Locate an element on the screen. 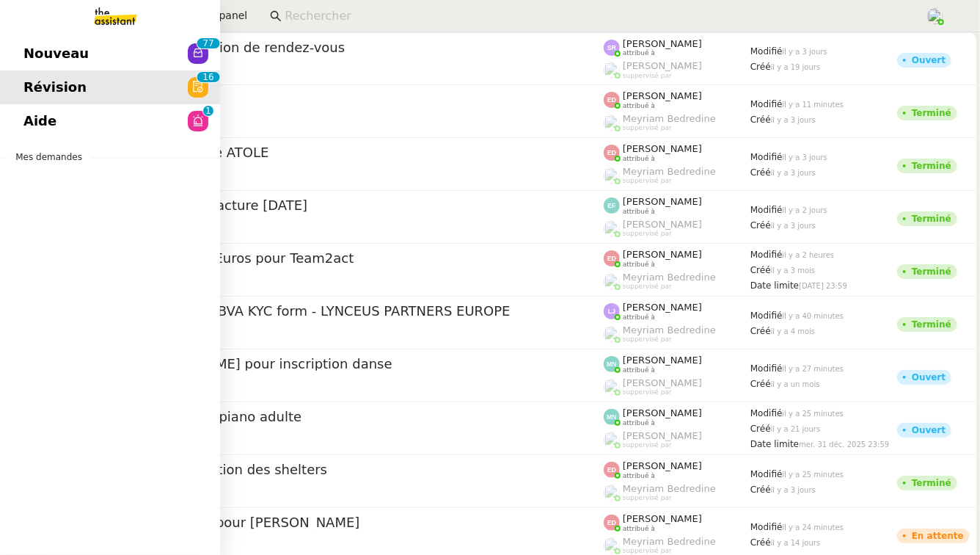 This screenshot has height=555, width=980. span: il y a 25 minutes is located at coordinates (813, 474).